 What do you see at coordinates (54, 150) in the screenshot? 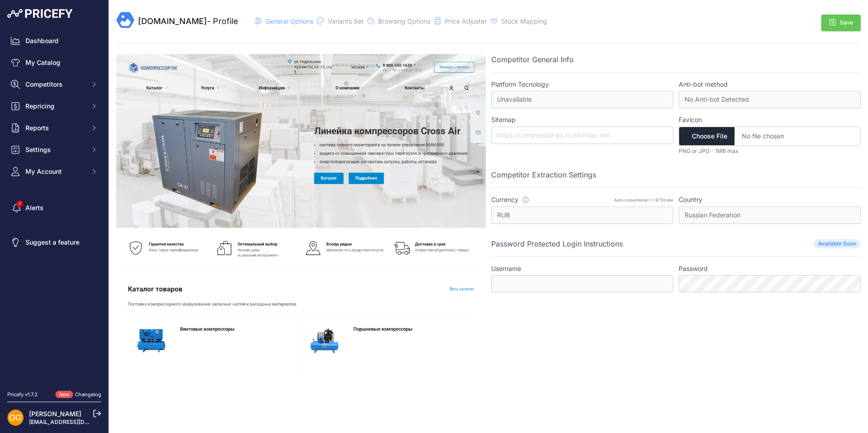
I see `button: Settings` at bounding box center [54, 150].